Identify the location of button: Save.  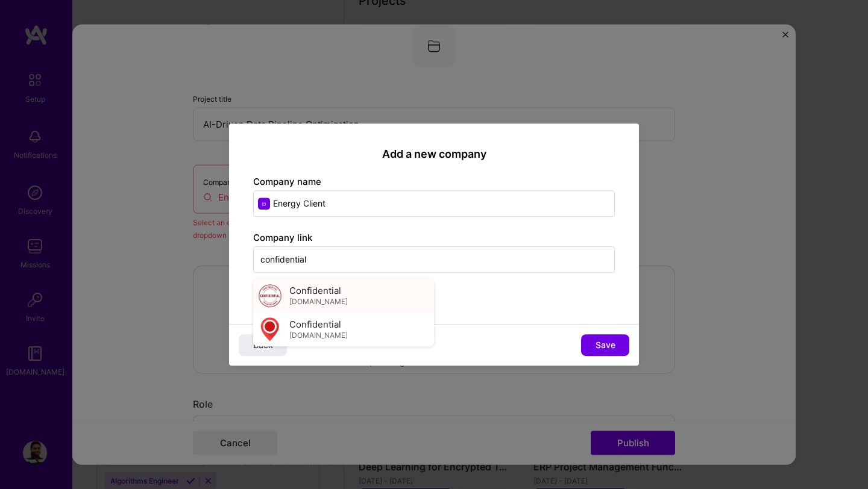
(605, 345).